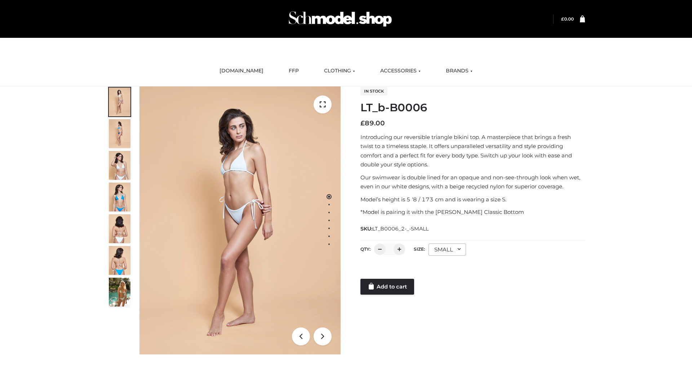  What do you see at coordinates (472, 182) in the screenshot?
I see `p: Our swimwear is double lined for an opaque and non-see-through look when wet, even in our white d...` at bounding box center [472, 182].